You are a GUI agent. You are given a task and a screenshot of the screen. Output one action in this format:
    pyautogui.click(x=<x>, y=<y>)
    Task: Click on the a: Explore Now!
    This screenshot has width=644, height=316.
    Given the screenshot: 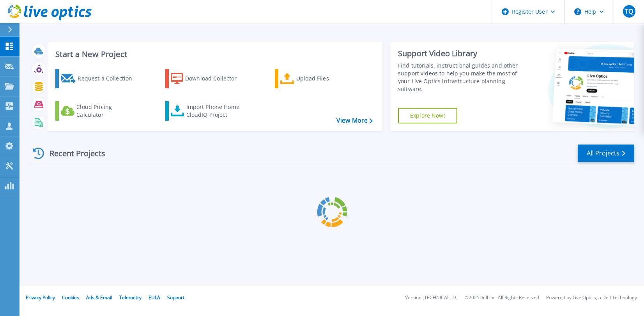 What is the action you would take?
    pyautogui.click(x=428, y=115)
    